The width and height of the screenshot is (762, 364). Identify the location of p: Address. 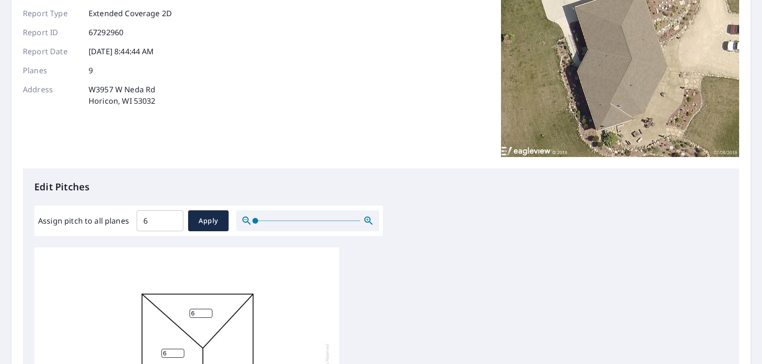
(51, 95).